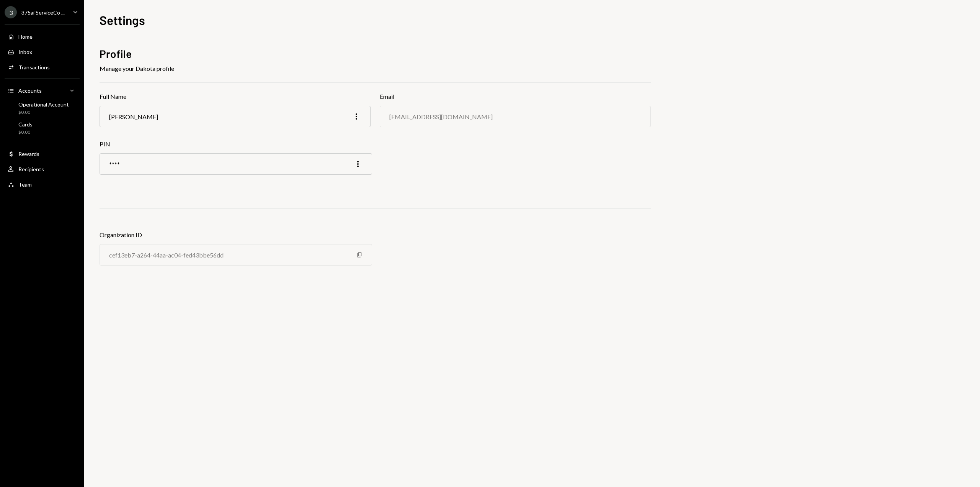 The width and height of the screenshot is (980, 487). What do you see at coordinates (236, 96) in the screenshot?
I see `h3: Full Name` at bounding box center [236, 96].